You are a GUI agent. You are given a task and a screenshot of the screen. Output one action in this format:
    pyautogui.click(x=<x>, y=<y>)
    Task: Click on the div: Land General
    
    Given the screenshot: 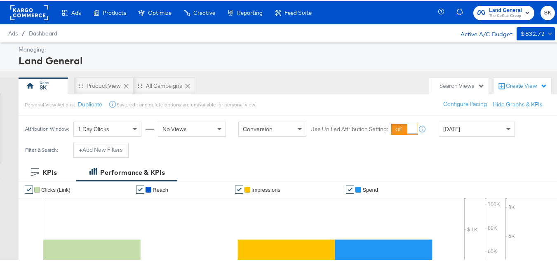 What is the action you would take?
    pyautogui.click(x=286, y=59)
    